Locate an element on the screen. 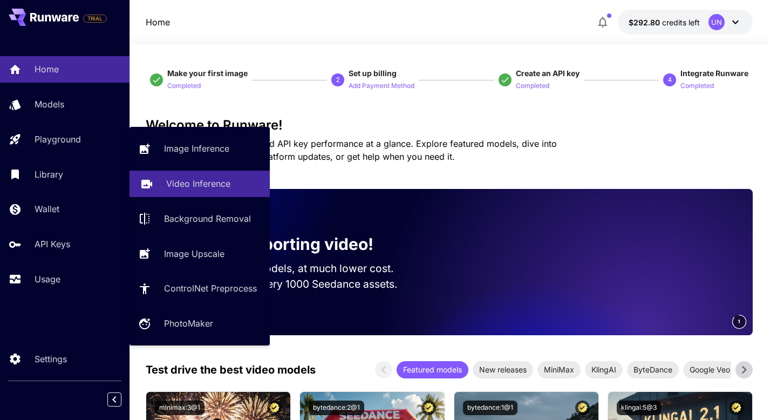 The image size is (777, 420). span: MiniMax is located at coordinates (559, 369).